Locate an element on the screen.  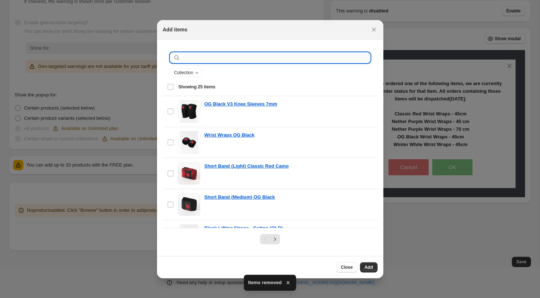
img: Short Band (Medium) OG Black is located at coordinates (189, 204).